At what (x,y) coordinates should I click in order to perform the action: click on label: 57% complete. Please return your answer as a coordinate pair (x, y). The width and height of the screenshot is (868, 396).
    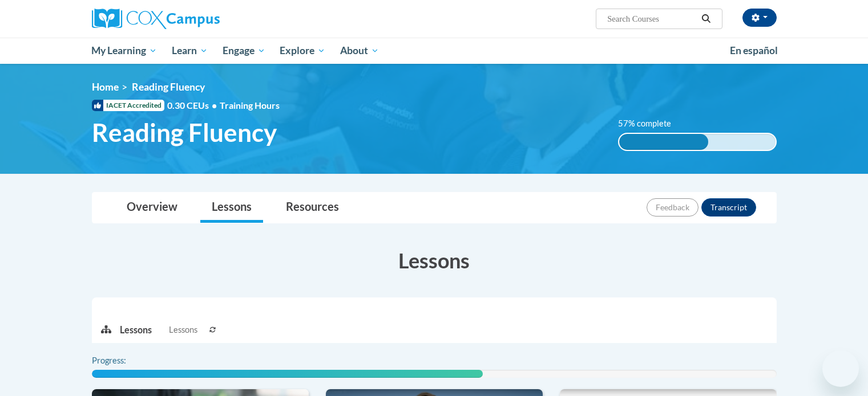
    Looking at the image, I should click on (651, 124).